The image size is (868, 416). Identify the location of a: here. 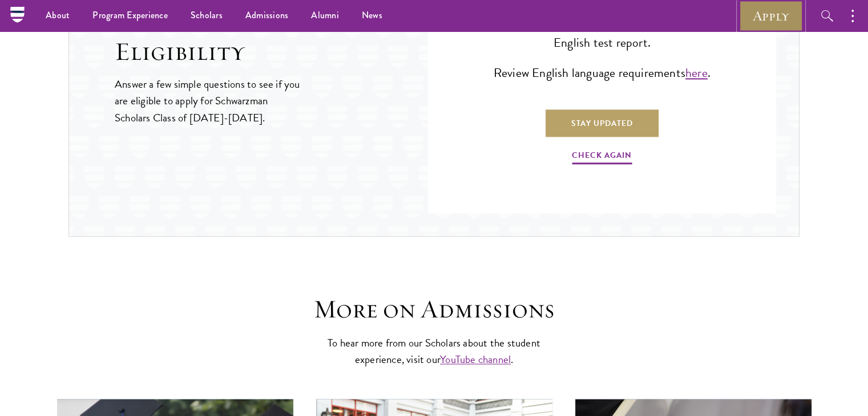
(696, 73).